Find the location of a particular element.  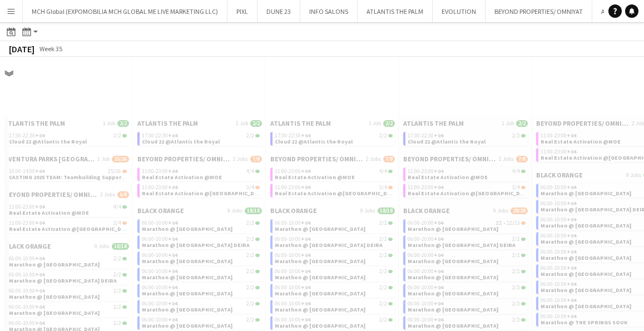

button: INFO SALONS is located at coordinates (329, 11).